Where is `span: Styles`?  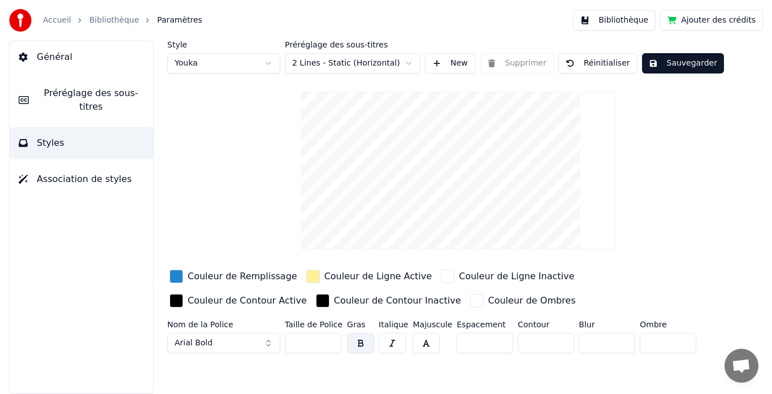 span: Styles is located at coordinates (50, 143).